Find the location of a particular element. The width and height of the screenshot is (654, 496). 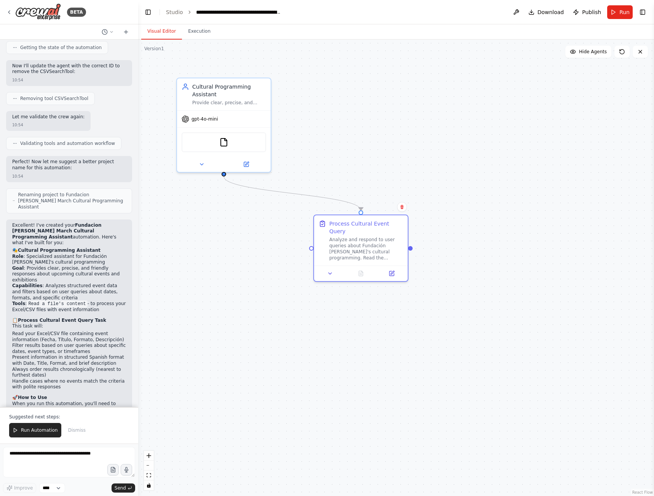

strong: Role is located at coordinates (18, 256).